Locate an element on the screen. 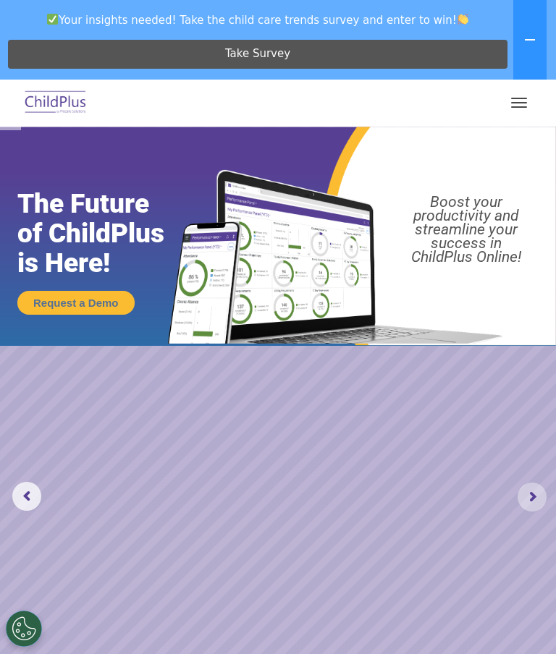 The image size is (556, 654). rs-layer: Boost your productivity and streamline your success in ChildPlus Online! is located at coordinates (465, 229).